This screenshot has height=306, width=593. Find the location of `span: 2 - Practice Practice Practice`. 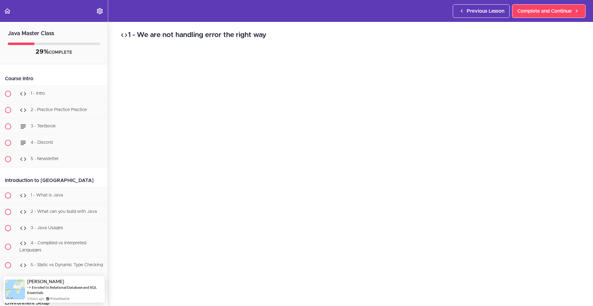

span: 2 - Practice Practice Practice is located at coordinates (59, 110).